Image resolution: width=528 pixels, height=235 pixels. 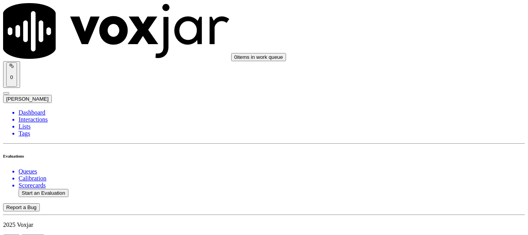 I want to click on li: Calibration, so click(x=272, y=178).